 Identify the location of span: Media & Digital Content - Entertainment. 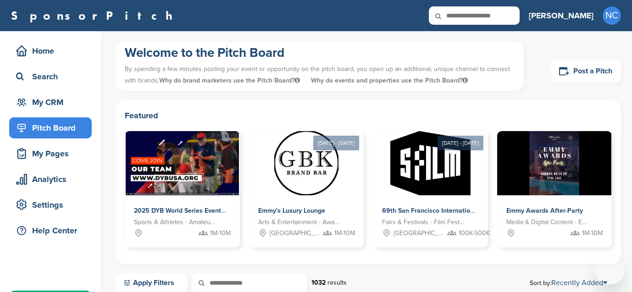
(548, 222).